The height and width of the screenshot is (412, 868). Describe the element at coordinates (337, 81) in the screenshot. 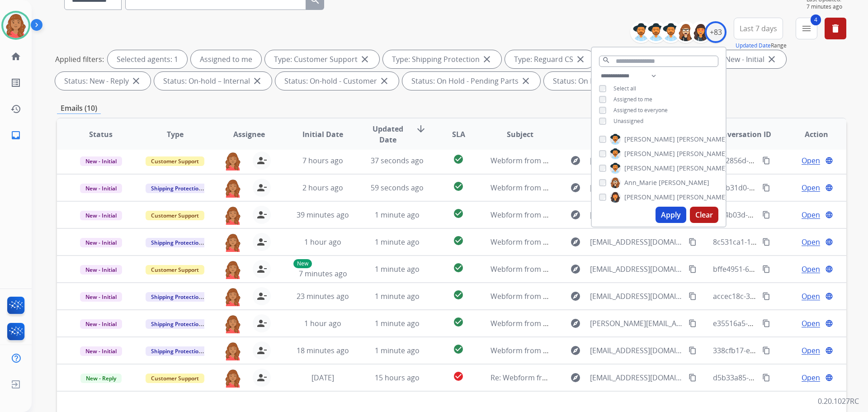

I see `div: Status: On-hold - Customer` at that location.